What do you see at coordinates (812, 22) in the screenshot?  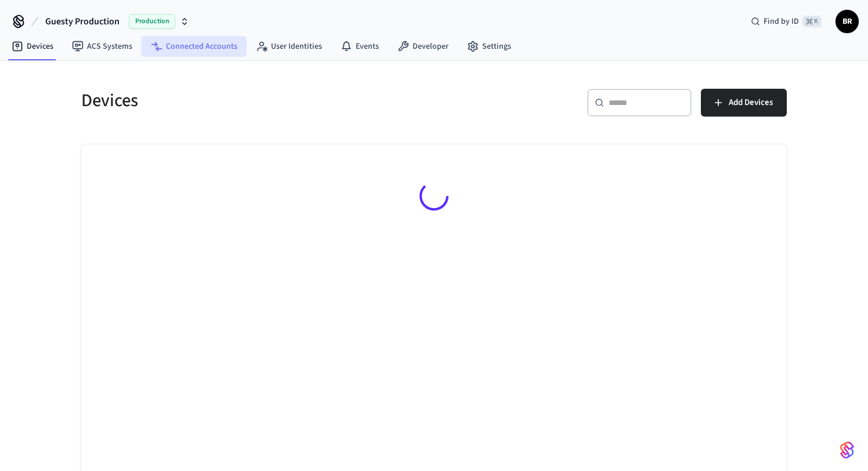 I see `span: ⌘ K` at bounding box center [812, 22].